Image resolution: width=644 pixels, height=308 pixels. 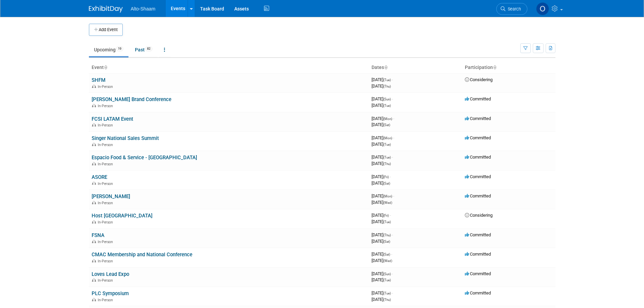 I want to click on th: Participation, so click(x=509, y=67).